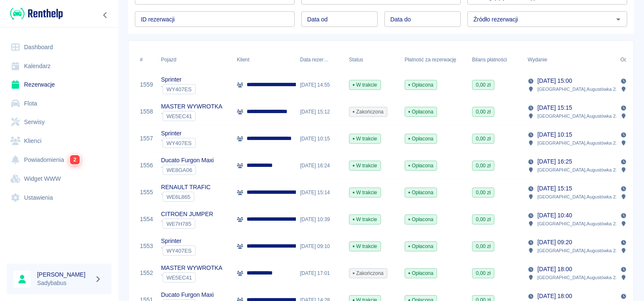  Describe the element at coordinates (146, 111) in the screenshot. I see `a: 1558` at that location.